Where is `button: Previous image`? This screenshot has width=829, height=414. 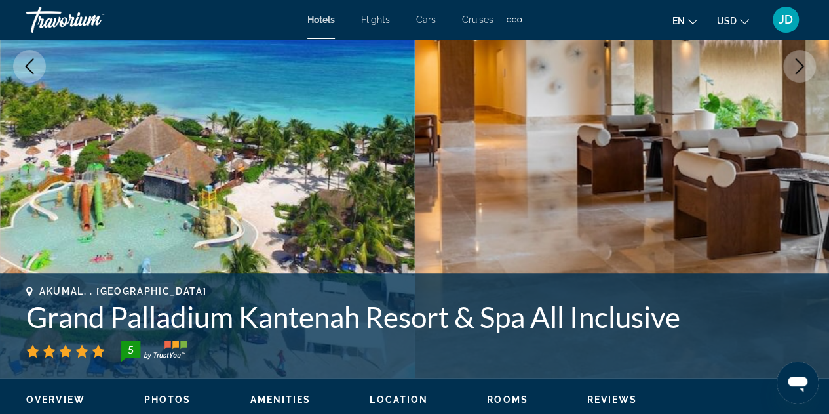
button: Previous image is located at coordinates (29, 66).